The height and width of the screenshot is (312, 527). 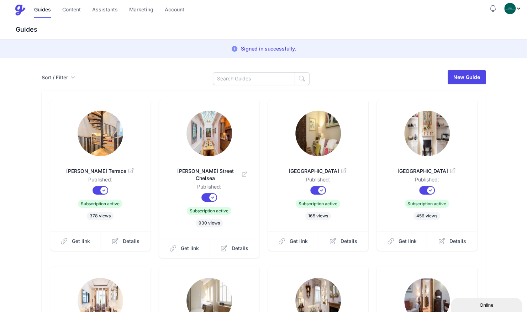 What do you see at coordinates (268, 49) in the screenshot?
I see `p: Signed in successfully.` at bounding box center [268, 49].